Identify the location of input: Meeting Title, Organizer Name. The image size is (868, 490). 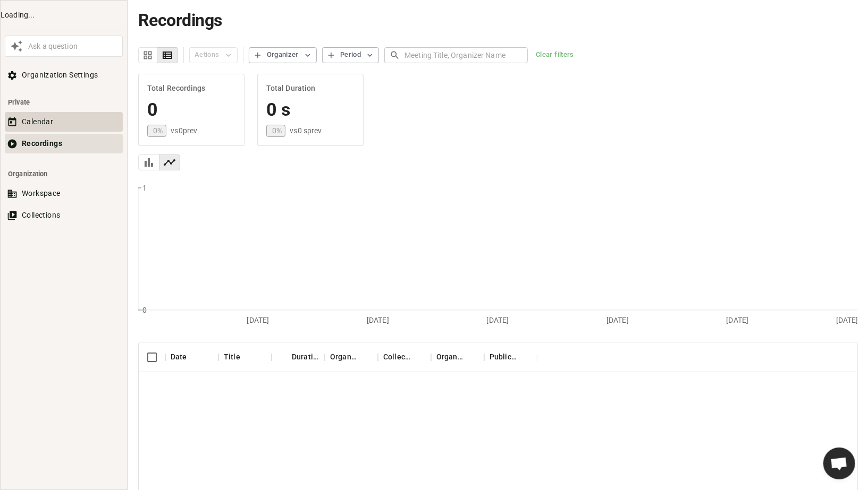
(466, 55).